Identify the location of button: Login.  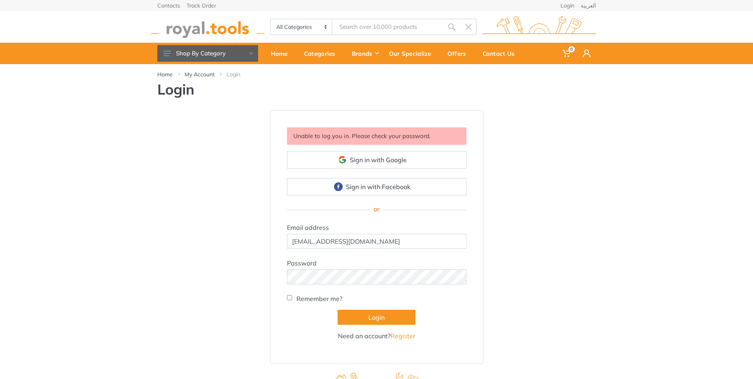
(376, 317).